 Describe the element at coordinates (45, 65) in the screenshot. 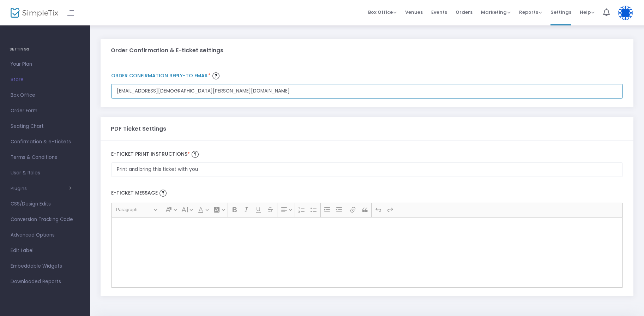

I see `span: Your Plan` at that location.